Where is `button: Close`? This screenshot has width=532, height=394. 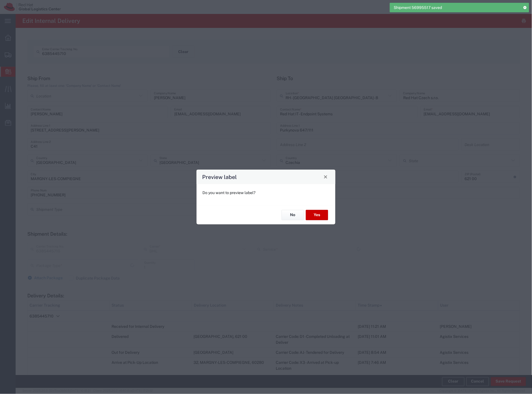
button: Close is located at coordinates (326, 177).